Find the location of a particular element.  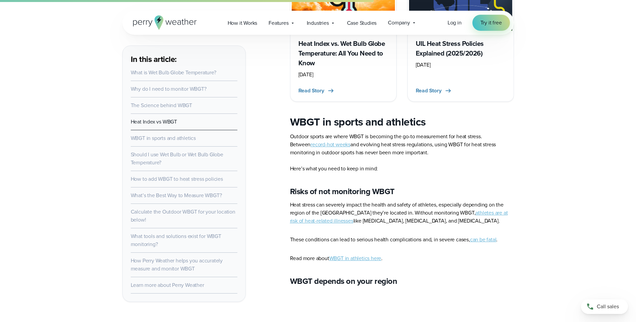

a: How to add WBGT to heat stress policies is located at coordinates (177, 179).